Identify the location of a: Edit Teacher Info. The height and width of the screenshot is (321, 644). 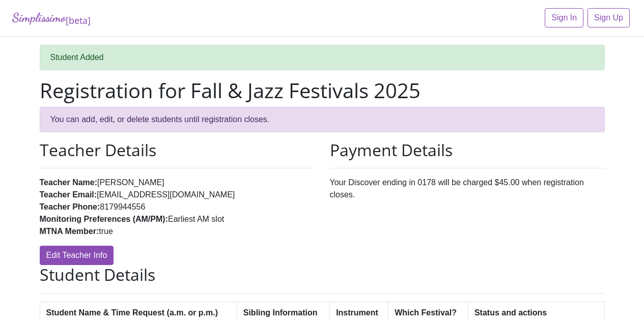
(77, 255).